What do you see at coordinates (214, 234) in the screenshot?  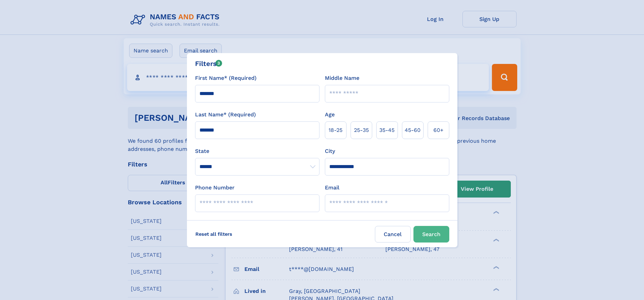 I see `label: Reset all filters` at bounding box center [214, 234].